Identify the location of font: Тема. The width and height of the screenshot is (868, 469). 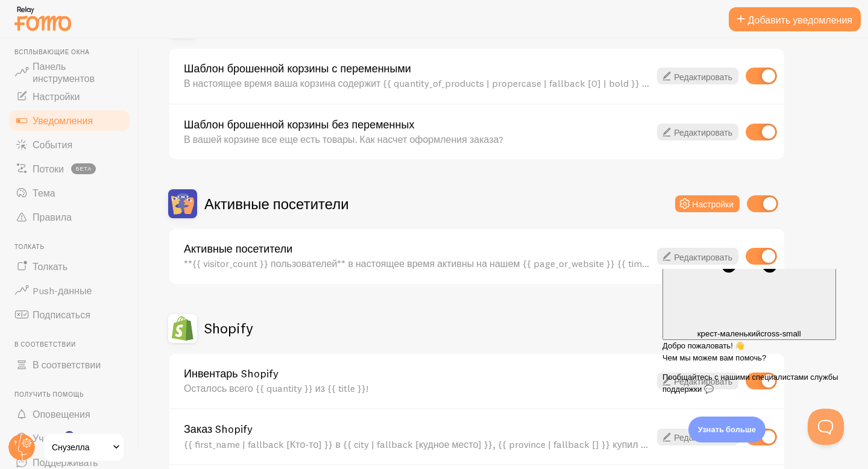
(44, 193).